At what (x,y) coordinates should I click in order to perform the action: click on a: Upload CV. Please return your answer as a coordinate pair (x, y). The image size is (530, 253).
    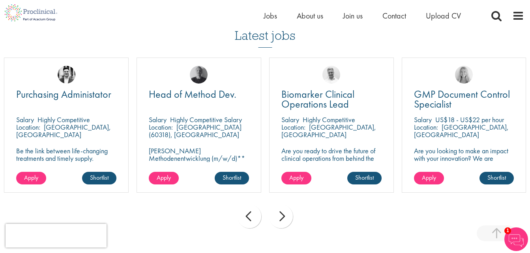
    Looking at the image, I should click on (443, 16).